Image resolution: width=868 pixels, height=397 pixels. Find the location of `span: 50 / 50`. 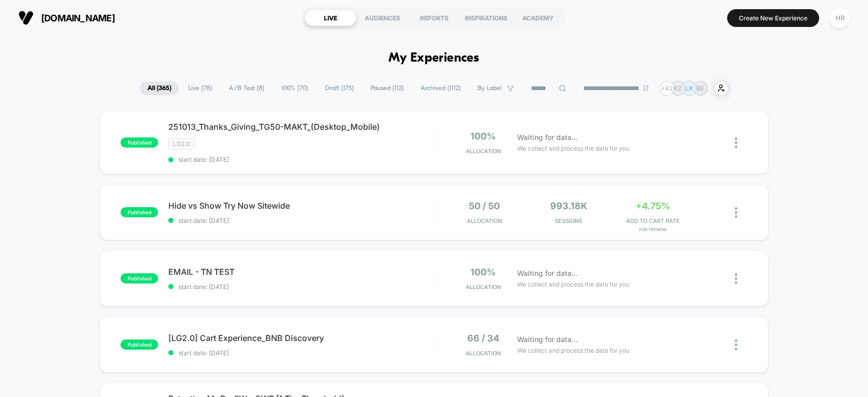

span: 50 / 50 is located at coordinates (484, 205).